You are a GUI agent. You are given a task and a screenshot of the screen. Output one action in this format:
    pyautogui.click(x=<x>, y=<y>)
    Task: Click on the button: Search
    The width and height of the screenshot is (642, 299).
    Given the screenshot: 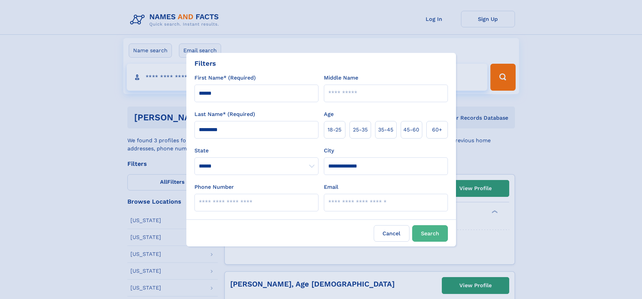 What is the action you would take?
    pyautogui.click(x=430, y=233)
    